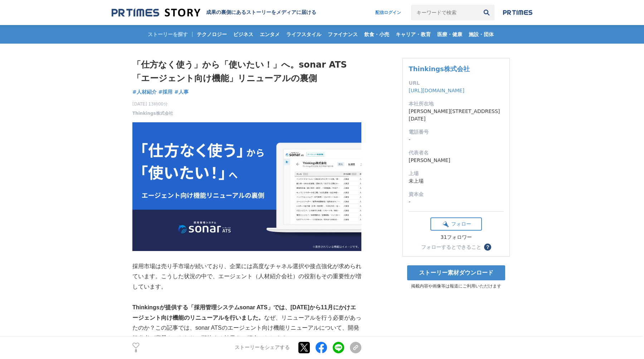 The width and height of the screenshot is (644, 359). I want to click on p: 8, so click(136, 351).